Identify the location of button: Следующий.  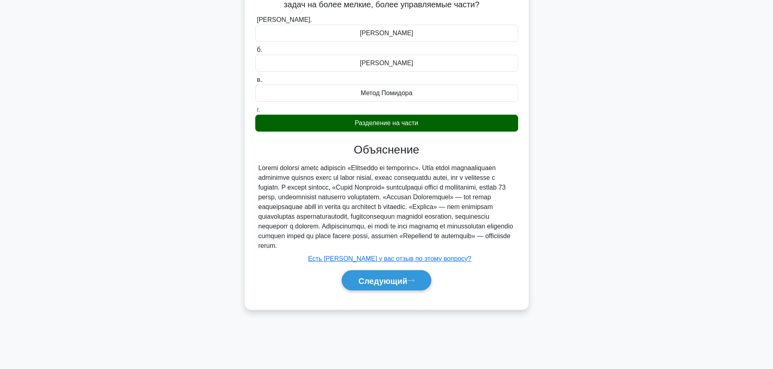
(386, 281).